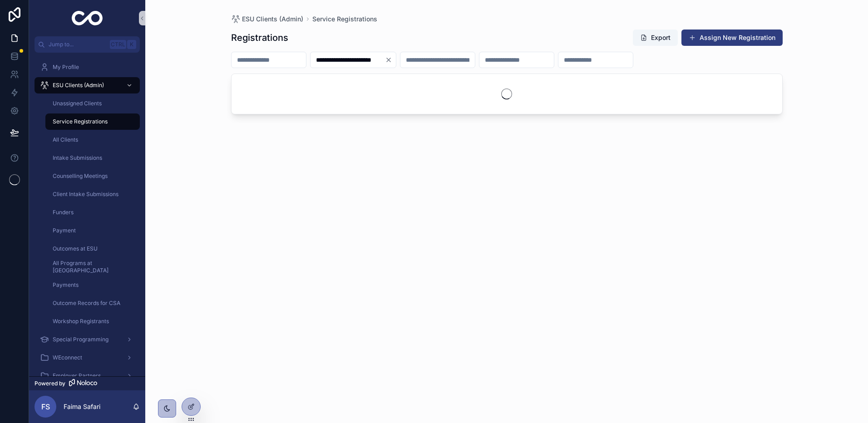 The image size is (868, 423). Describe the element at coordinates (80, 322) in the screenshot. I see `span: Workshop Registrants` at that location.